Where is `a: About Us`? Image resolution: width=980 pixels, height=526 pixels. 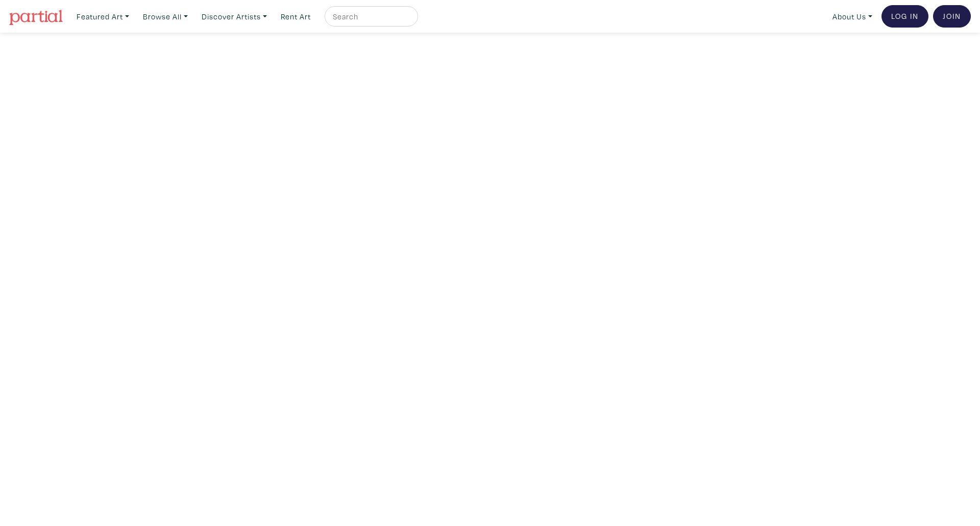
a: About Us is located at coordinates (852, 16).